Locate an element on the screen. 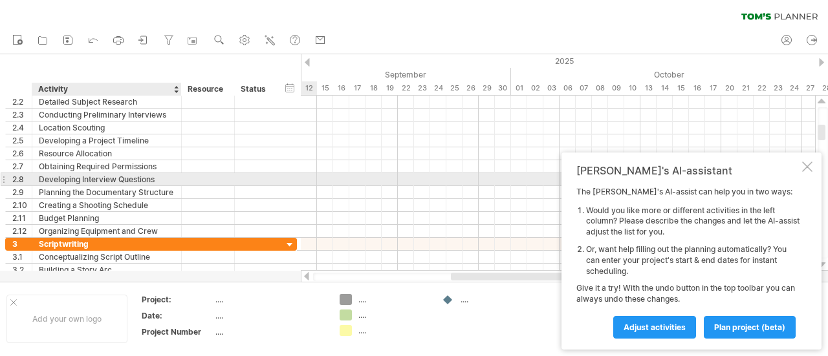  div: Tuesday, 7 October 2025 is located at coordinates (583, 88).